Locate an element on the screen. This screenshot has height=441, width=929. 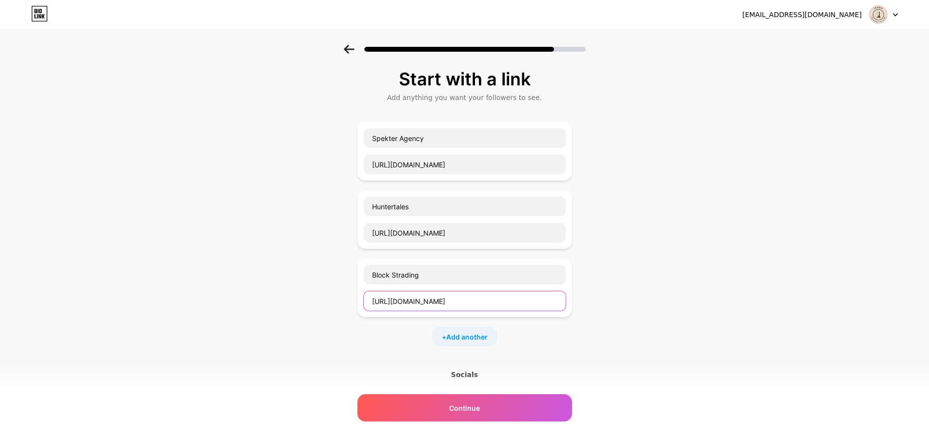
div: Socials is located at coordinates (465, 374).